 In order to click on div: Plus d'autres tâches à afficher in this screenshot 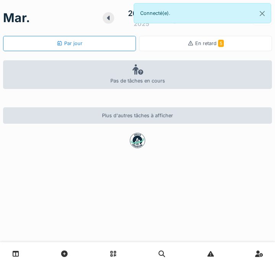, I will do `click(137, 115)`.